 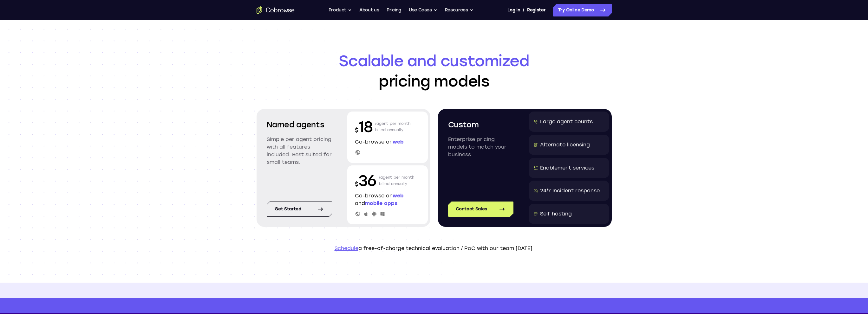 What do you see at coordinates (423, 10) in the screenshot?
I see `button: Use Cases` at bounding box center [423, 10].